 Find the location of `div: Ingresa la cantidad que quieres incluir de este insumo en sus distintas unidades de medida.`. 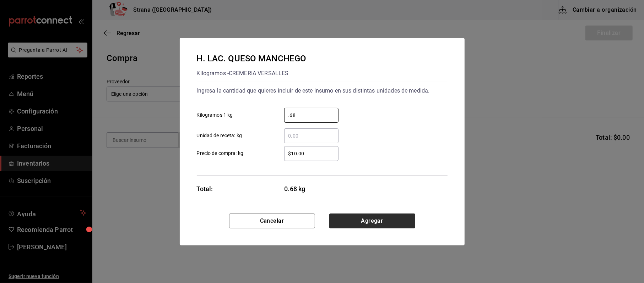

div: Ingresa la cantidad que quieres incluir de este insumo en sus distintas unidades de medida. is located at coordinates (322, 91).